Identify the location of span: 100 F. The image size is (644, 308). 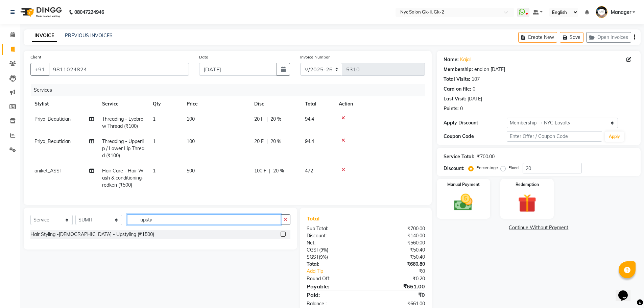
(260, 171).